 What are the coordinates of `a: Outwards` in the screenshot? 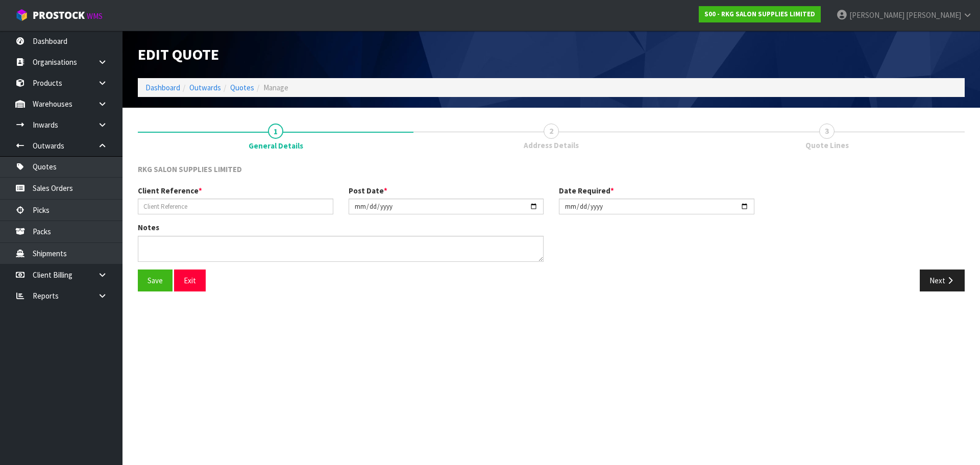 It's located at (205, 88).